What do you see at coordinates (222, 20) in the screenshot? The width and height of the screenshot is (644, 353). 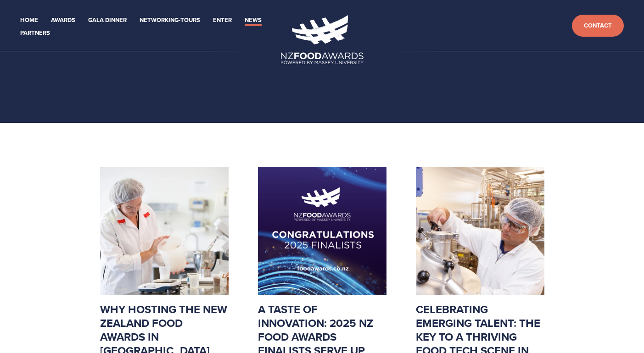 I see `a: Enter` at bounding box center [222, 20].